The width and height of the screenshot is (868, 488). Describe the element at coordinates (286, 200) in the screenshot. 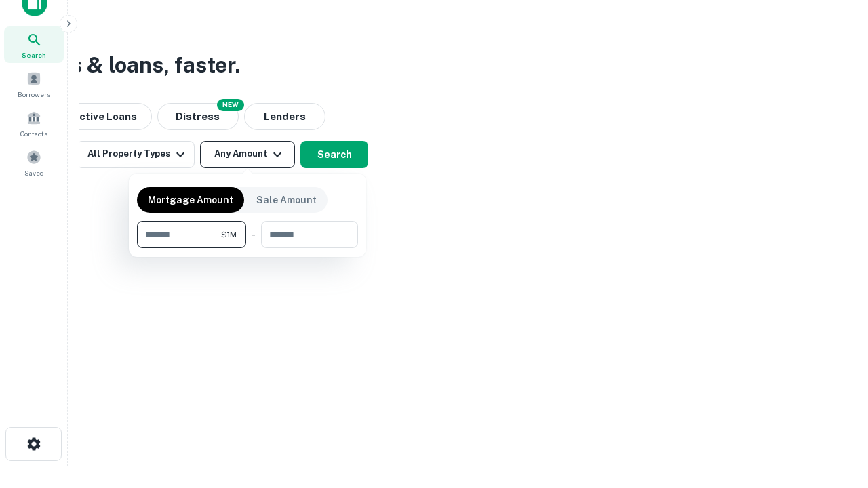

I see `p: Sale Amount` at that location.